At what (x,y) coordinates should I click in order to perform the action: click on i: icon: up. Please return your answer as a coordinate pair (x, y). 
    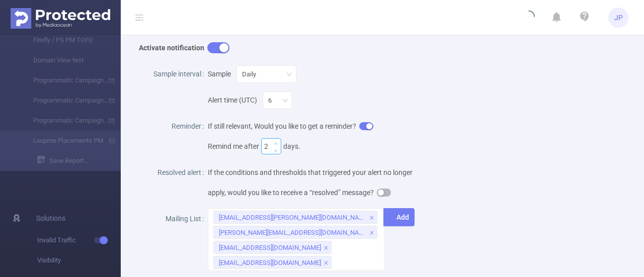
    Looking at the image, I should click on (275, 144).